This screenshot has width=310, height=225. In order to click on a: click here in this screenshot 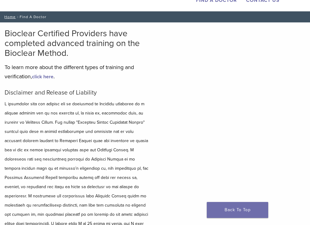, I will do `click(43, 77)`.